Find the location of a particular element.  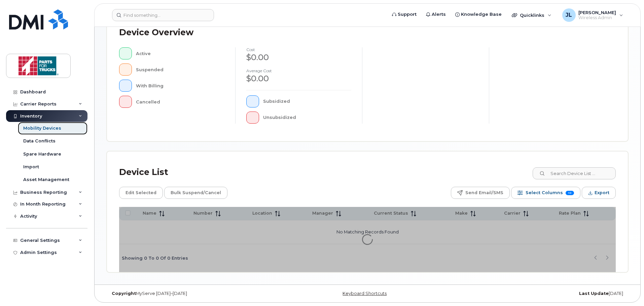

span: Wireless Admin is located at coordinates (597, 18).